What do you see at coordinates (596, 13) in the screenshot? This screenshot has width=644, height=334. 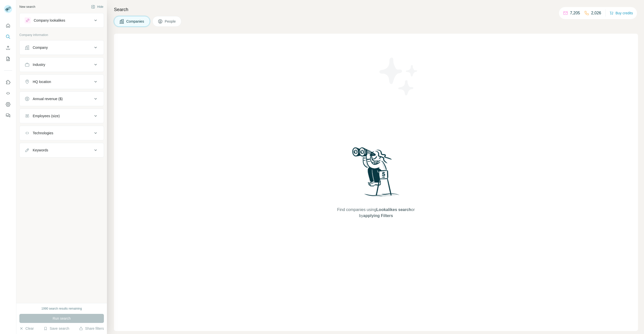 I see `p: 2,026` at bounding box center [596, 13].